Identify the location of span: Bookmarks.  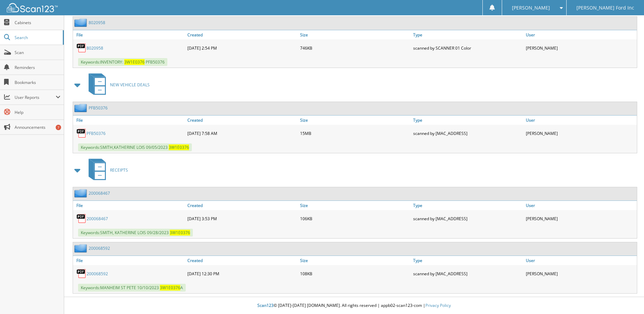
(38, 82).